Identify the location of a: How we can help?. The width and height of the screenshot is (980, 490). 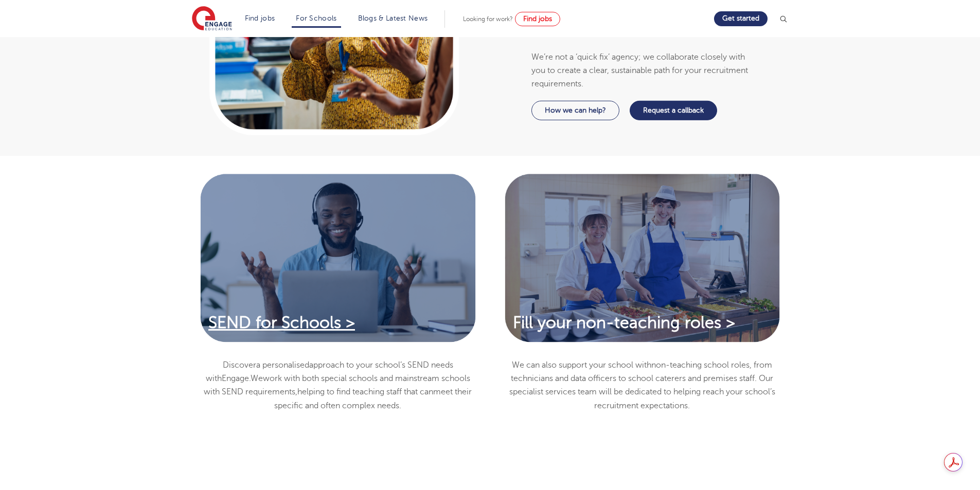
(575, 111).